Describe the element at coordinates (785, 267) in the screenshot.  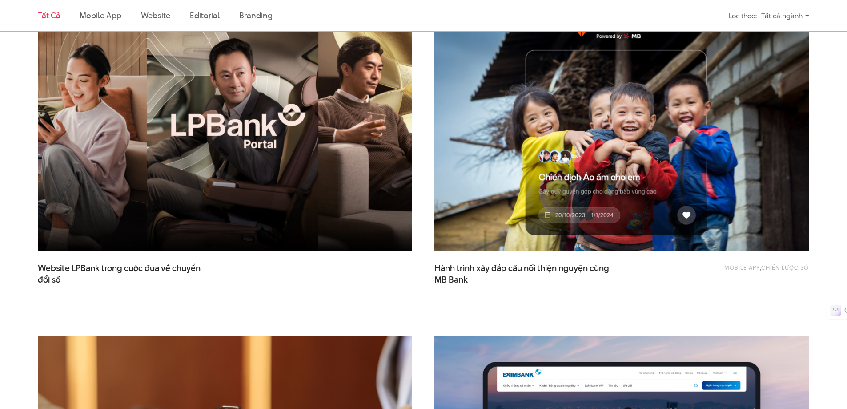
I see `a: Chiến lược số` at that location.